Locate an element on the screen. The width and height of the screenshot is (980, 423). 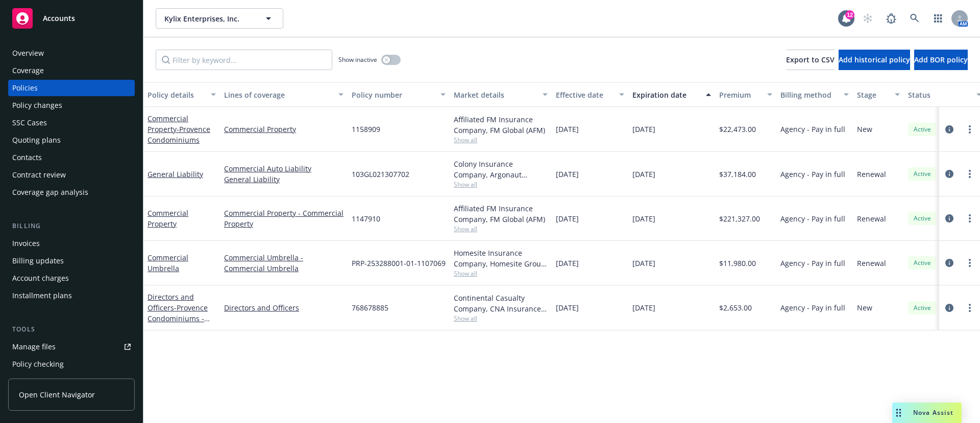
div: Invoices is located at coordinates (26, 243).